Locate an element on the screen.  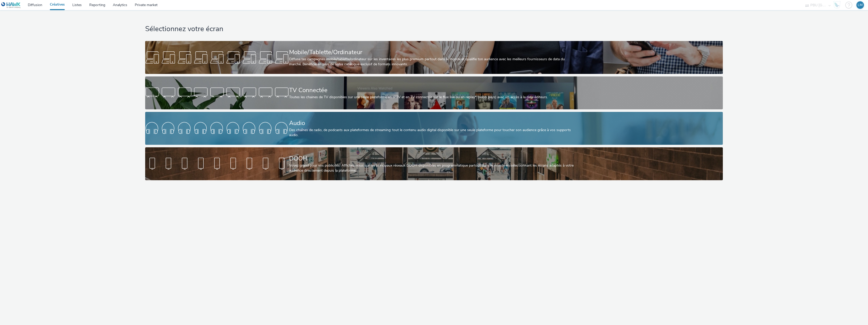
div: TV Connectée is located at coordinates (433, 90).